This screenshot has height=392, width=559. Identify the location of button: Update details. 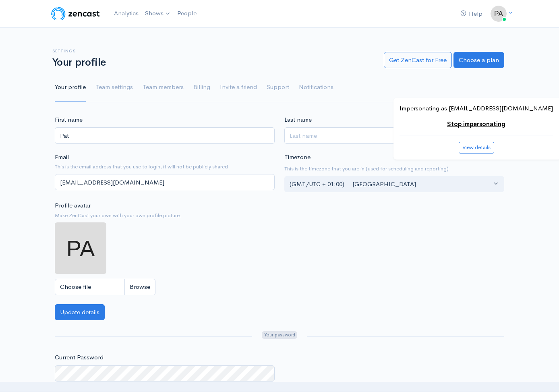
(80, 312).